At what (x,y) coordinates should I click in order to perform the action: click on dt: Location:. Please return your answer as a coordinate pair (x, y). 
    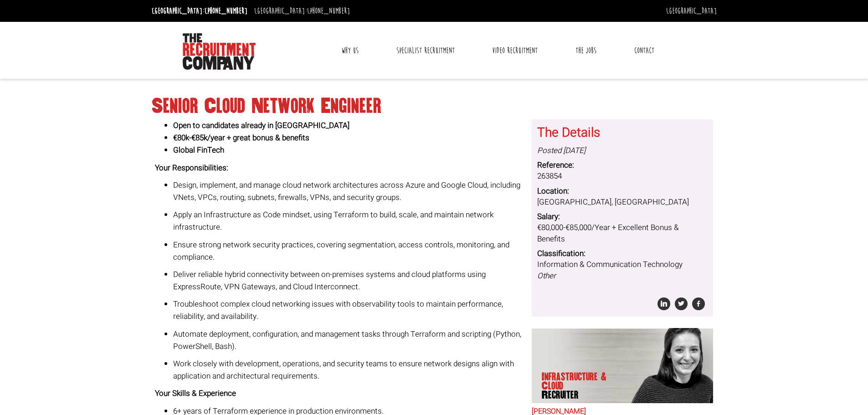
    Looking at the image, I should click on (622, 191).